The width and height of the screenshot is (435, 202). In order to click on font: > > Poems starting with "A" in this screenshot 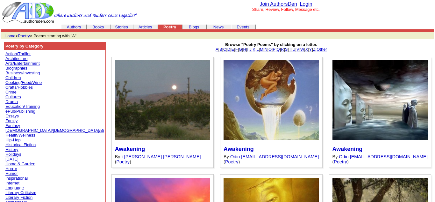, I will do `click(40, 36)`.